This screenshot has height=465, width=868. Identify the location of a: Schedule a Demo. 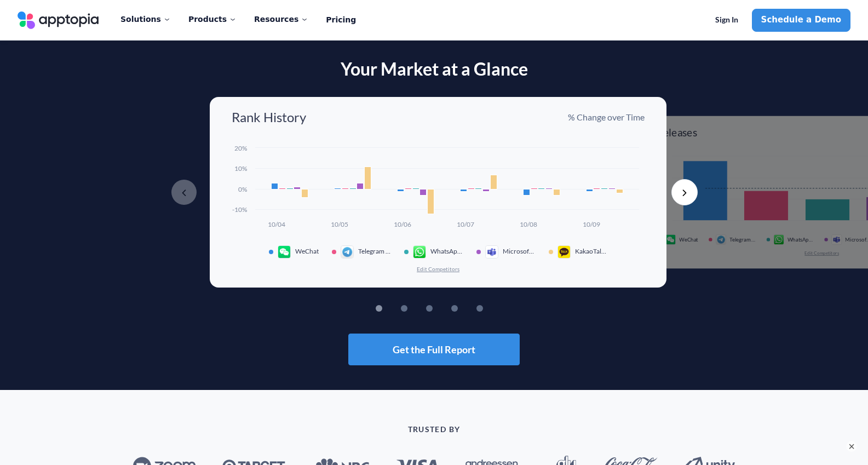
(801, 21).